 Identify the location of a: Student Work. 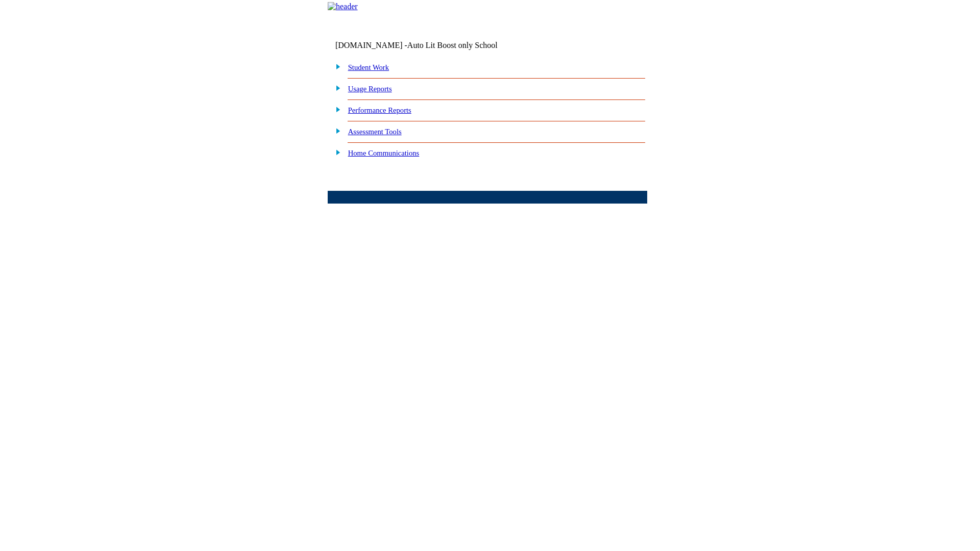
(369, 68).